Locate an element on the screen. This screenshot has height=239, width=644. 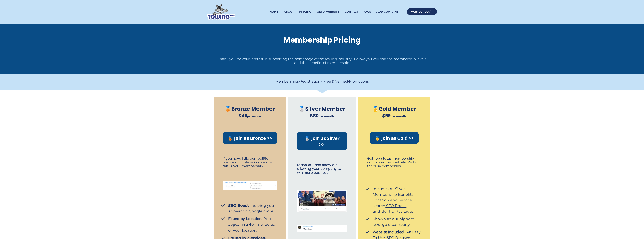
span: Membership Pricing is located at coordinates (322, 40).